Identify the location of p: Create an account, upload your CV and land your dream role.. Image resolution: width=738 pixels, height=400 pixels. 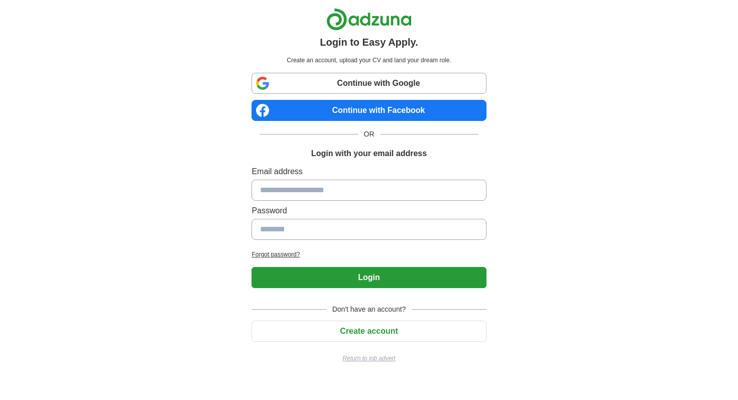
(369, 60).